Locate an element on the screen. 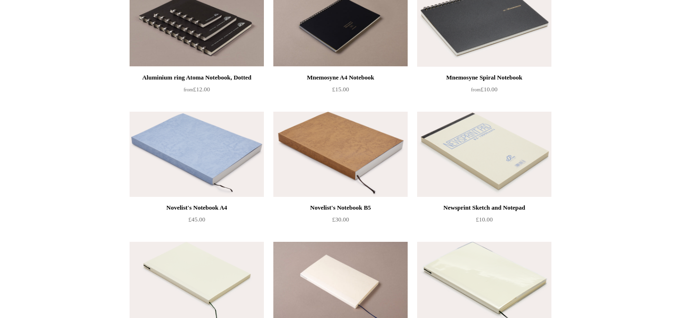 This screenshot has height=318, width=681. a: Novelist's Notebook A4 £45.00 is located at coordinates (197, 221).